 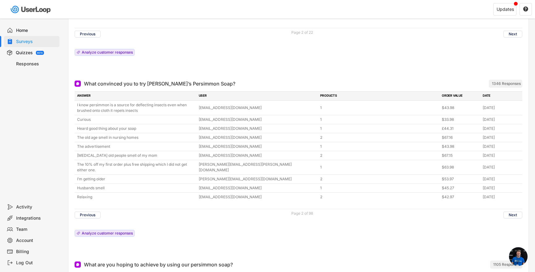 What do you see at coordinates (460, 179) in the screenshot?
I see `div: $53.97` at bounding box center [460, 179].